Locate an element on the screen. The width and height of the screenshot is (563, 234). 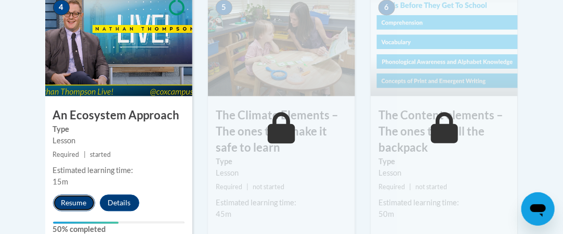
h3: The Content elements – The ones that fill the backpack is located at coordinates (444, 131).